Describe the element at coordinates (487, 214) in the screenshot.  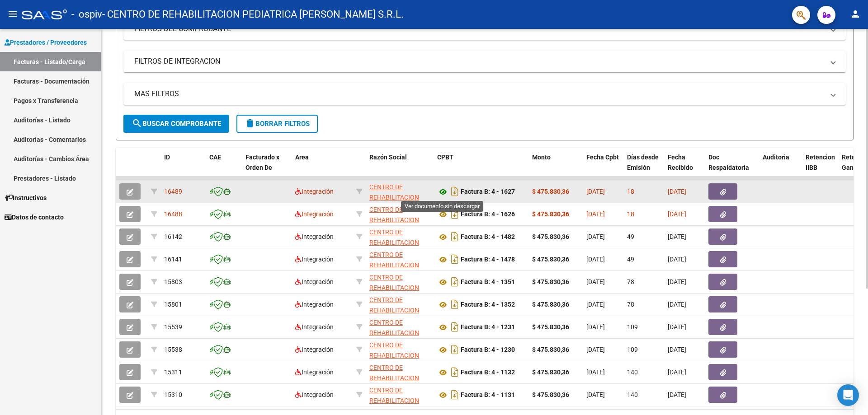
I see `strong: Factura B: 4 - 1626` at that location.